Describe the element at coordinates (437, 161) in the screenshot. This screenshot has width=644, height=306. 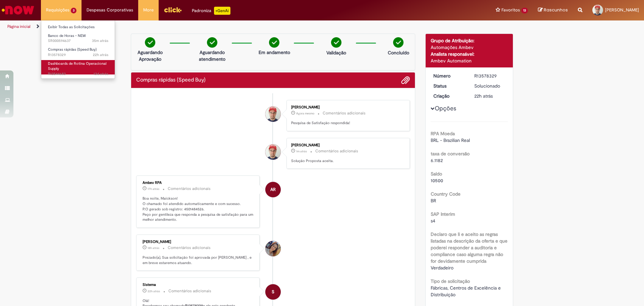
I see `span: 6.1182` at that location.